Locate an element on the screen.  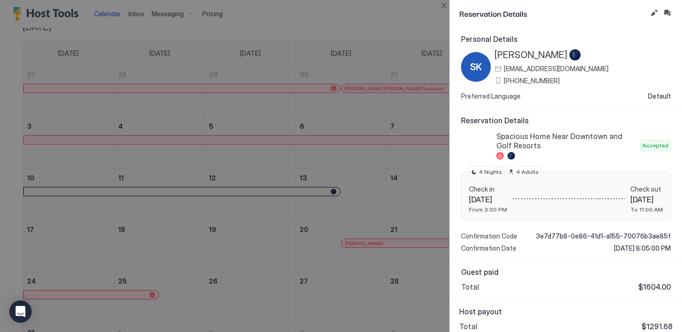
span: Preferred Language is located at coordinates (491, 96).